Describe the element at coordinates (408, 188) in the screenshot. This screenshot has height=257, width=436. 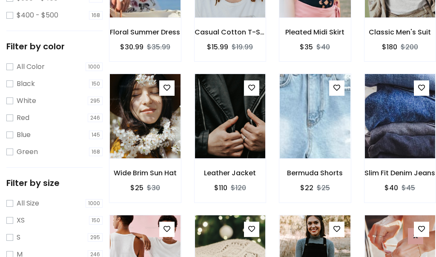
I see `del: $45` at that location.